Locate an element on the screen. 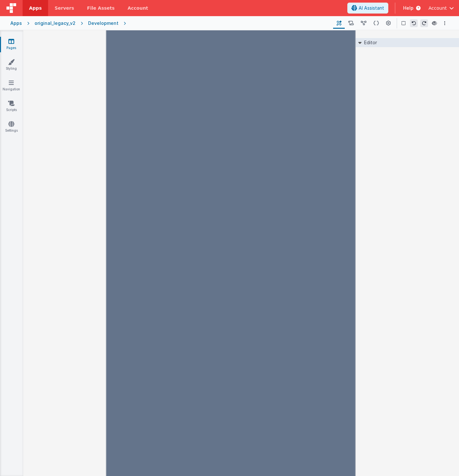  span: Apps is located at coordinates (35, 8).